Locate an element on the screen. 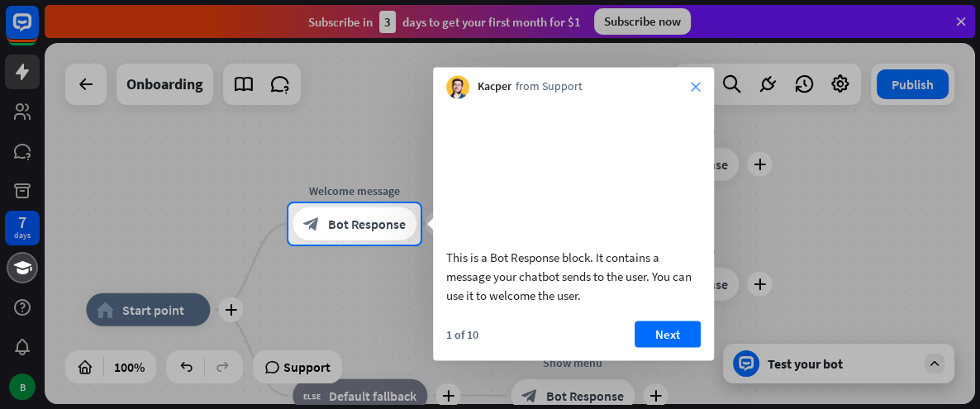  i: close is located at coordinates (696, 87).